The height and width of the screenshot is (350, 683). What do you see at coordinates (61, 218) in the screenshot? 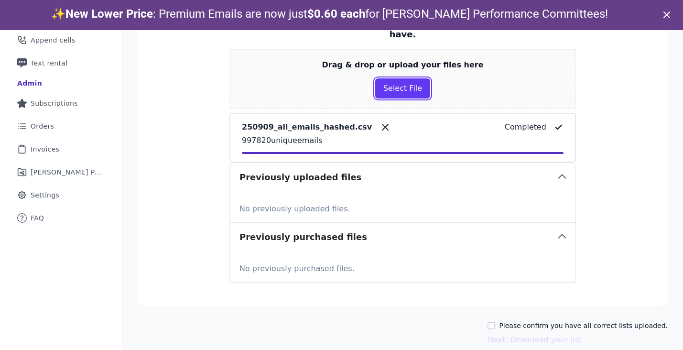
I see `a: FAQ` at bounding box center [61, 218].